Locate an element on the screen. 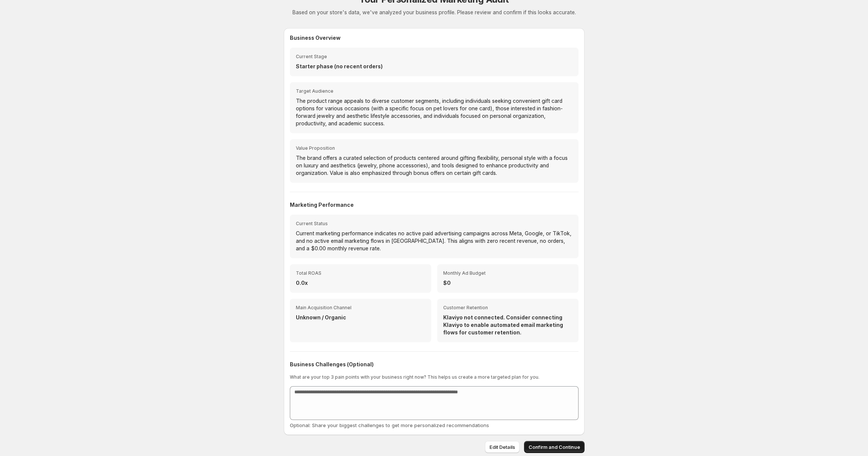  span: Customer Retention is located at coordinates (508, 308).